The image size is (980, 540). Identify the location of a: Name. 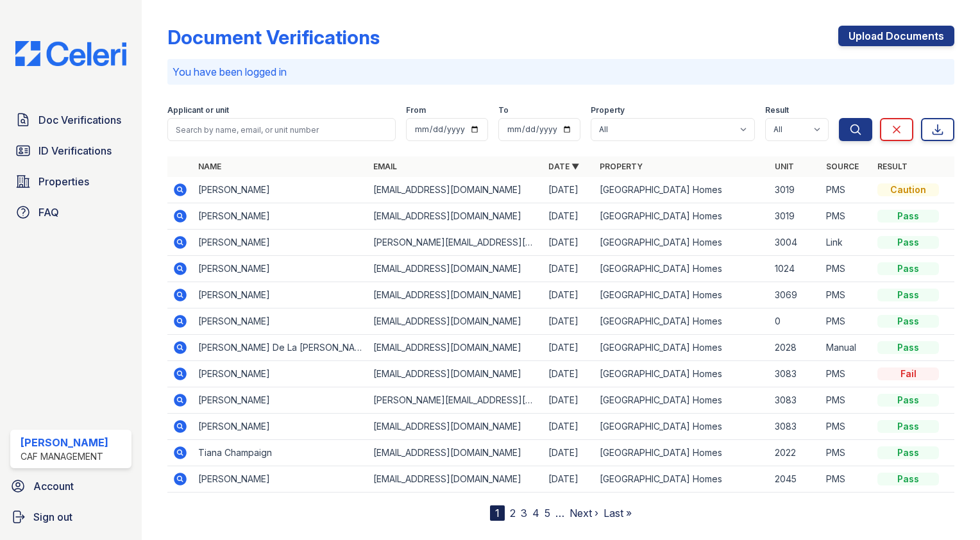
(210, 166).